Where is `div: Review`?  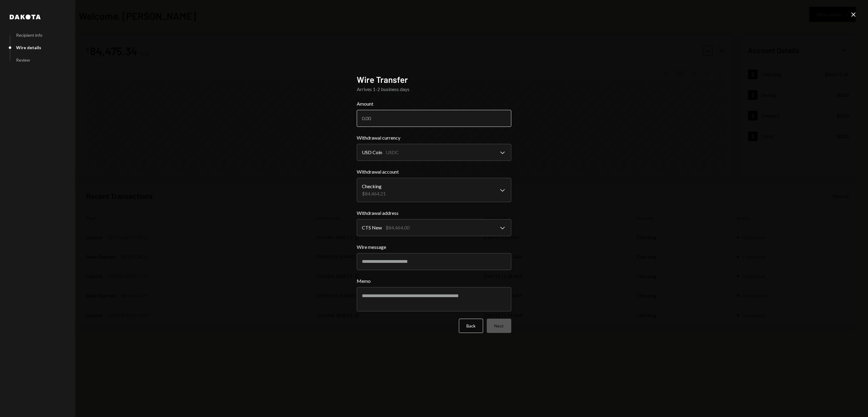 div: Review is located at coordinates (23, 60).